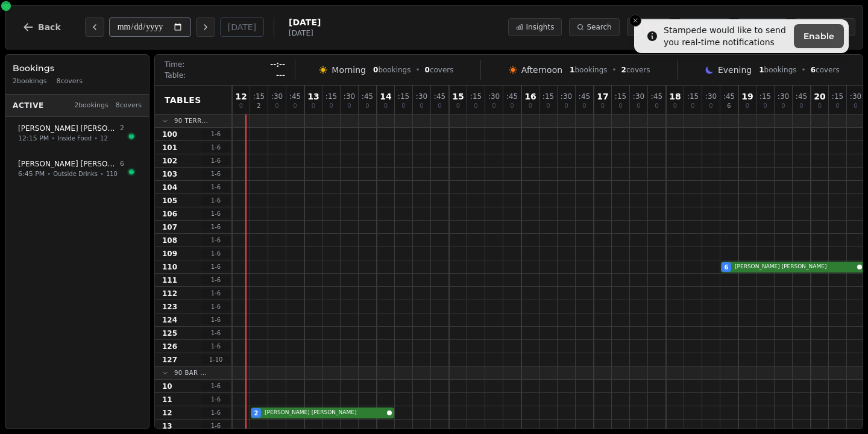 The width and height of the screenshot is (868, 434). Describe the element at coordinates (174, 65) in the screenshot. I see `span: Time:` at that location.